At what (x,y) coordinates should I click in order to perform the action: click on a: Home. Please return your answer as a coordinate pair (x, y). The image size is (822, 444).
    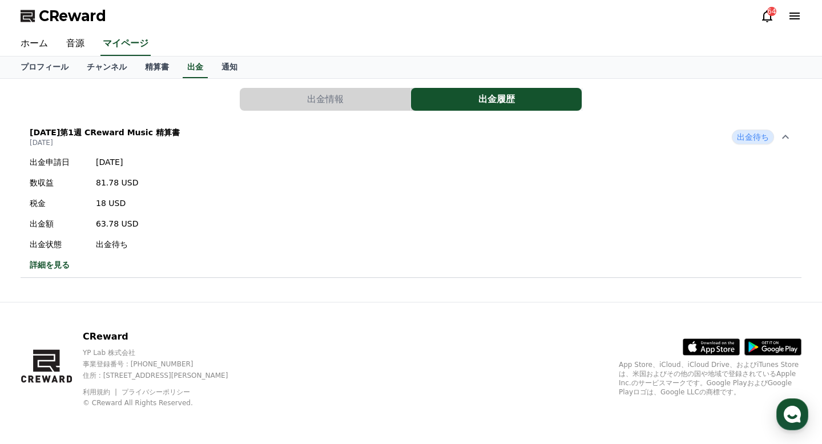
    Looking at the image, I should click on (39, 363).